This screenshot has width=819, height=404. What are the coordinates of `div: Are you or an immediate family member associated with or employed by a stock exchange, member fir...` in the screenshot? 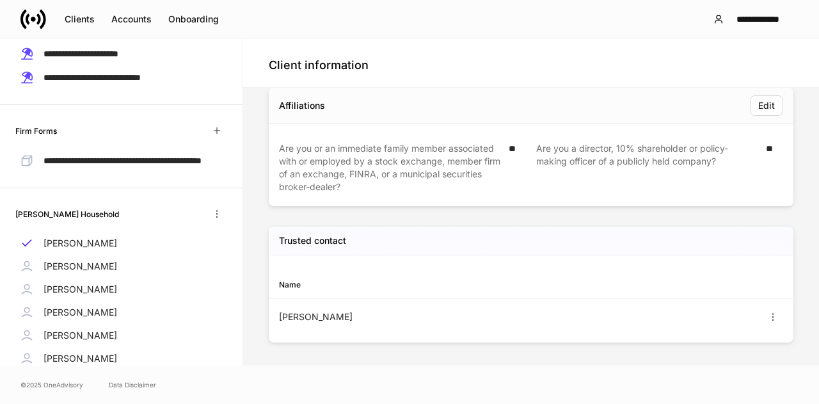 It's located at (390, 168).